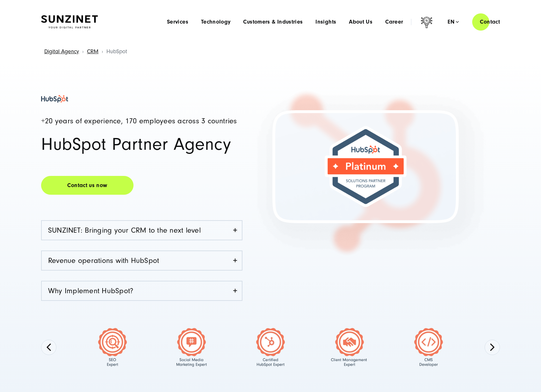  I want to click on a: Services, so click(177, 22).